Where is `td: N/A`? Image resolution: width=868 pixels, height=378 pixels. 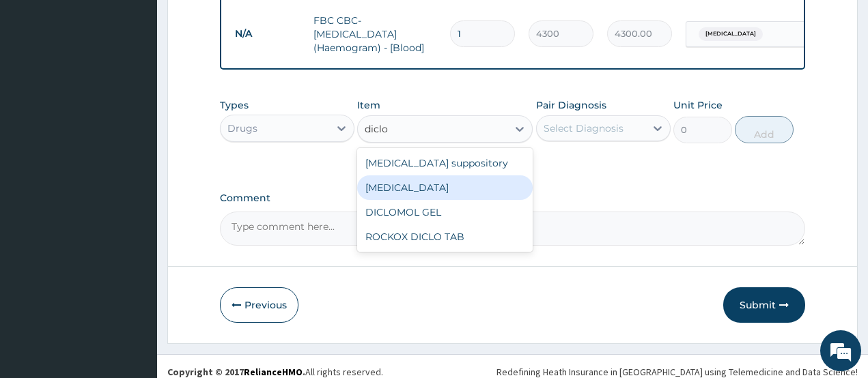 td: N/A is located at coordinates (267, 33).